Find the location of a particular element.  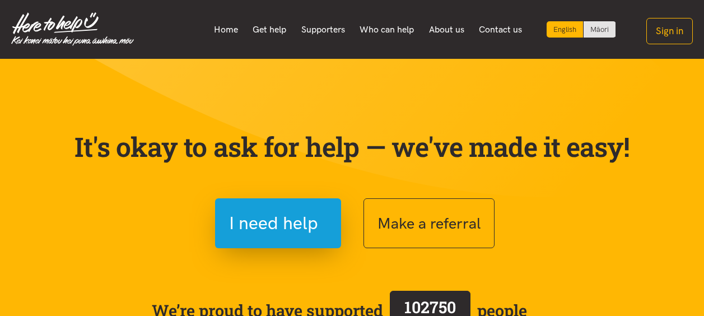

span: I need help is located at coordinates (273, 223).